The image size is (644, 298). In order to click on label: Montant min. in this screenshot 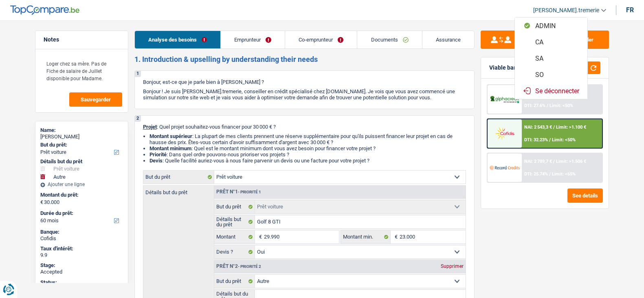, I will do `click(366, 237)`.